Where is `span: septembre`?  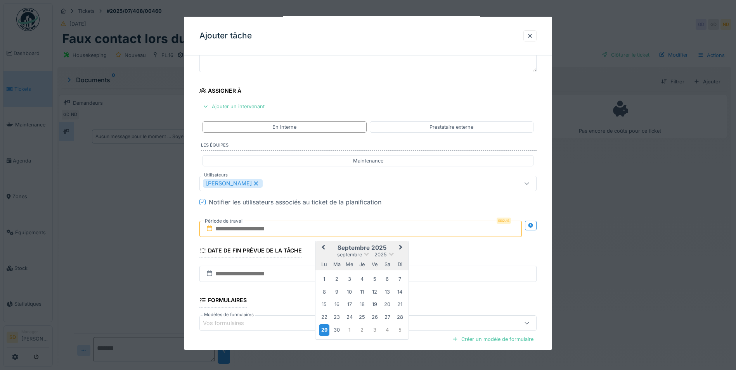 span: septembre is located at coordinates (350, 255).